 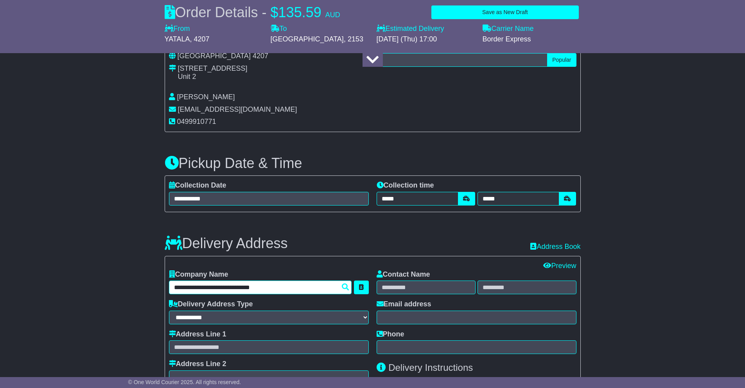 I want to click on span: 0499910771, so click(x=197, y=122).